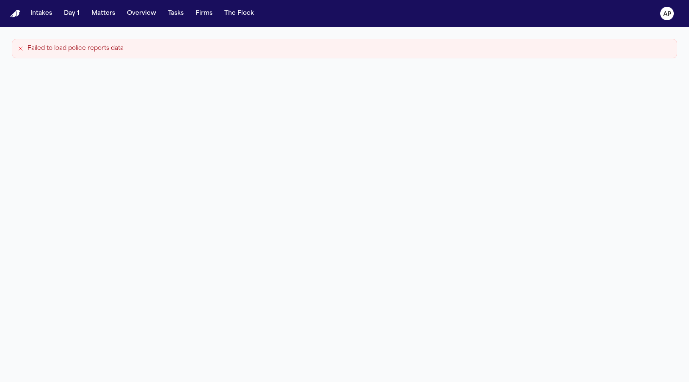 The height and width of the screenshot is (382, 689). I want to click on a: Intakes, so click(41, 14).